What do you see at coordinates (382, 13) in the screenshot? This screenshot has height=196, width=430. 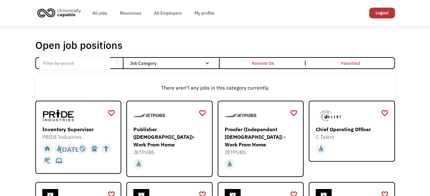 I see `a: Logout` at bounding box center [382, 13].